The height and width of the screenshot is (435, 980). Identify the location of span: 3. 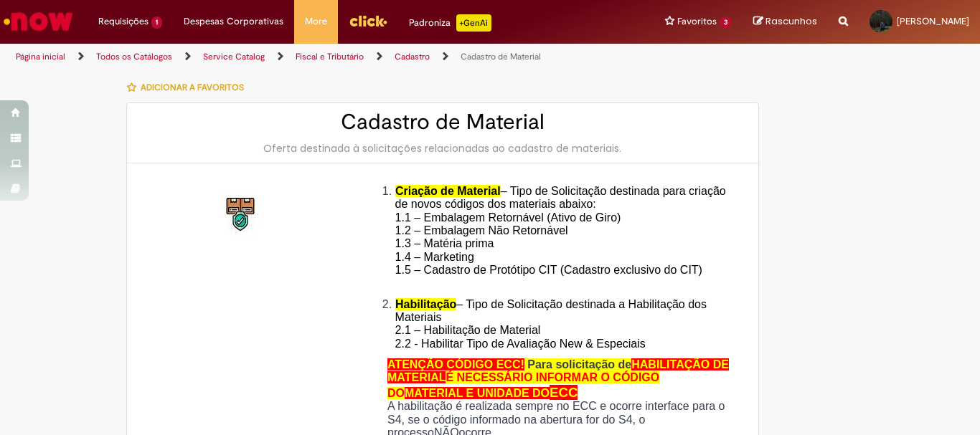
(725, 22).